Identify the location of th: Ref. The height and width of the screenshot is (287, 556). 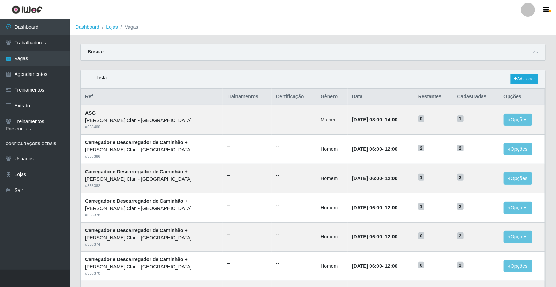
(152, 97).